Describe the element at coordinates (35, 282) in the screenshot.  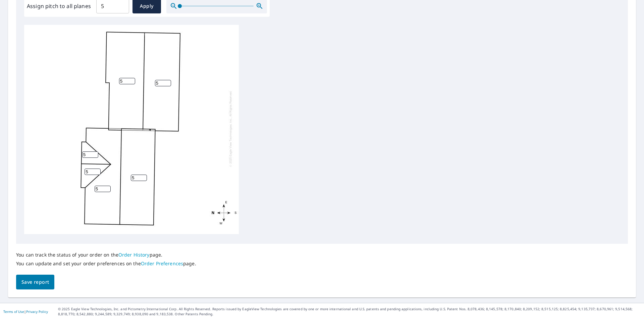
I see `button: Save report` at that location.